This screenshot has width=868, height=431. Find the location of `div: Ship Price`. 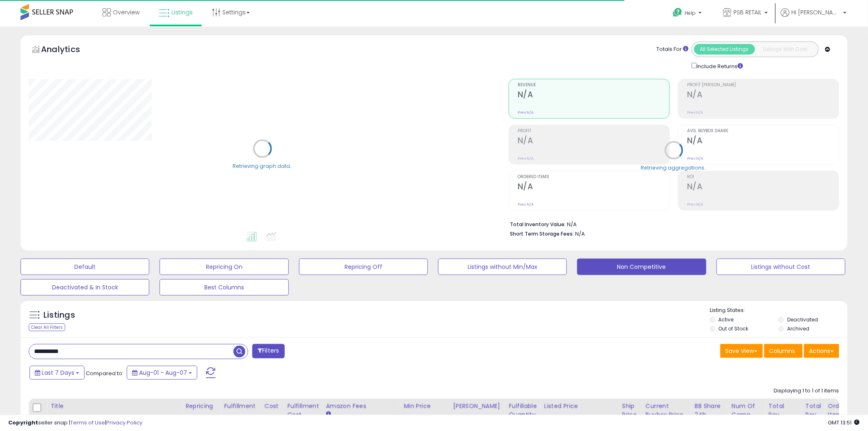

div: Ship Price is located at coordinates (631, 410).